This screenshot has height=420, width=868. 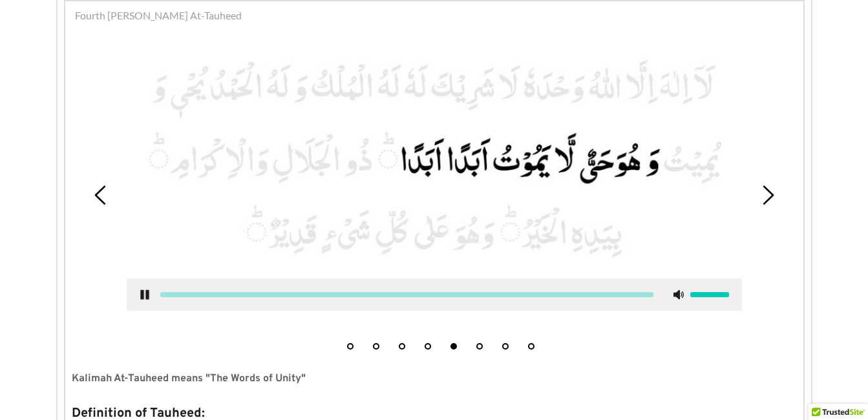 I want to click on button: 2 of 8, so click(x=376, y=346).